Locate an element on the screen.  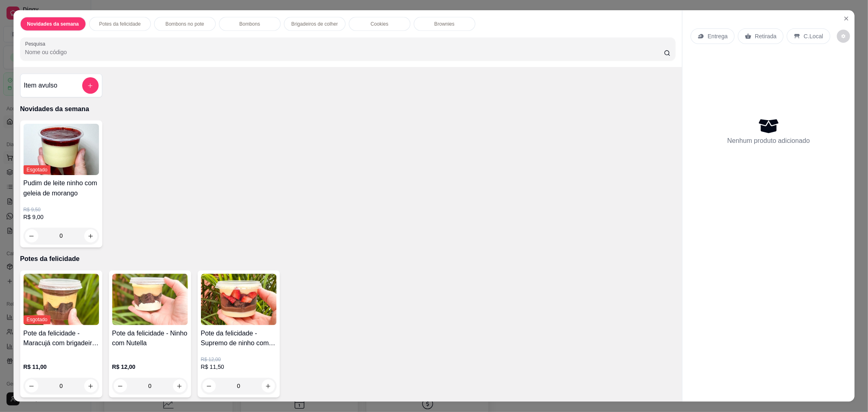
p: Bombons no pote is located at coordinates (184, 24).